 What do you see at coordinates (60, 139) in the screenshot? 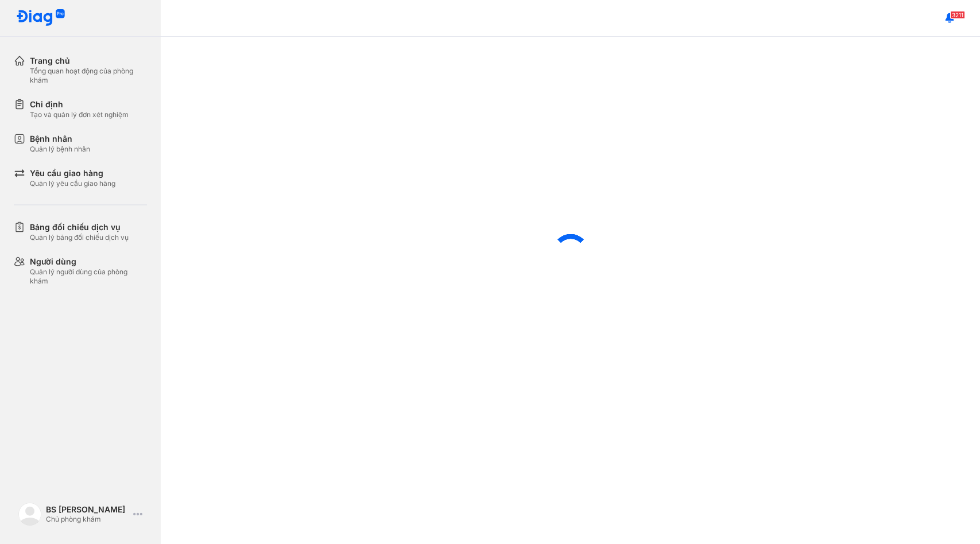
I see `div: Bệnh nhân` at bounding box center [60, 139].